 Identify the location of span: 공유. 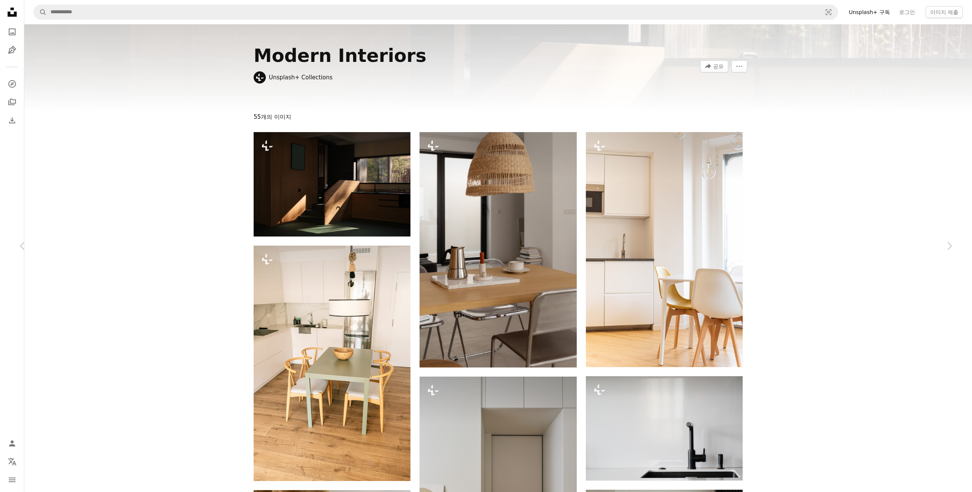
(719, 66).